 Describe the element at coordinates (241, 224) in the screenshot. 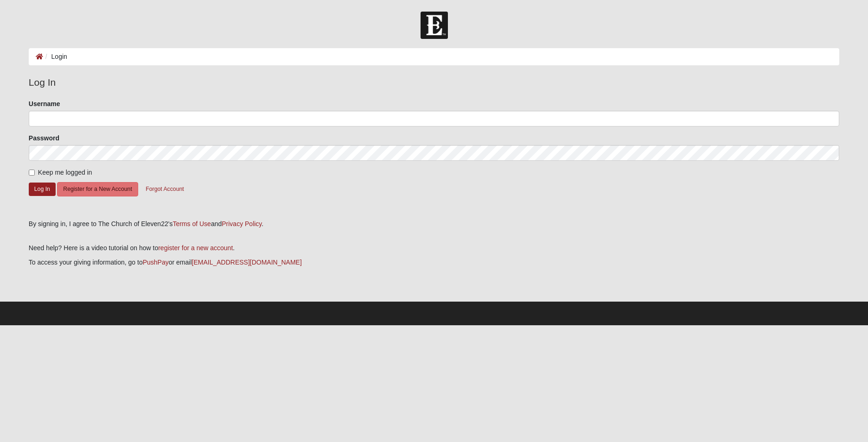

I see `a: Privacy Policy` at that location.